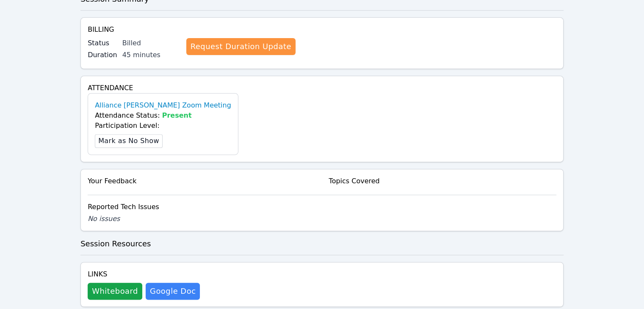 The image size is (644, 309). Describe the element at coordinates (241, 46) in the screenshot. I see `a: Request Duration Update` at that location.